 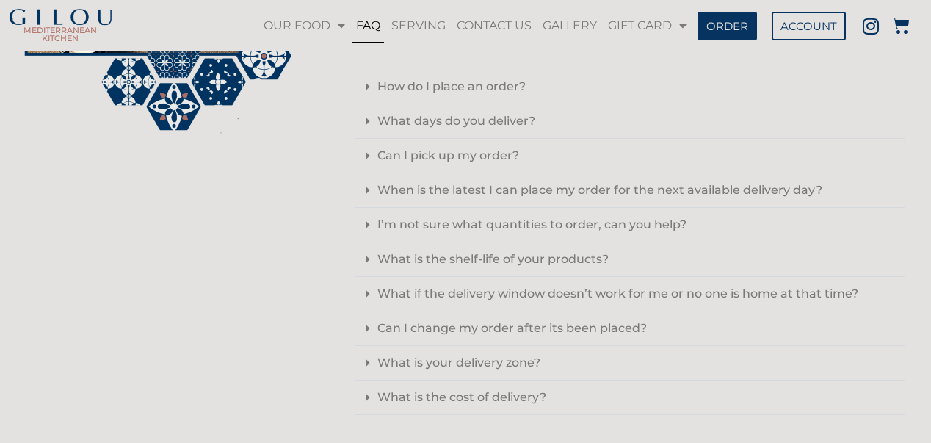 I want to click on img: Gilou Logo, so click(x=60, y=18).